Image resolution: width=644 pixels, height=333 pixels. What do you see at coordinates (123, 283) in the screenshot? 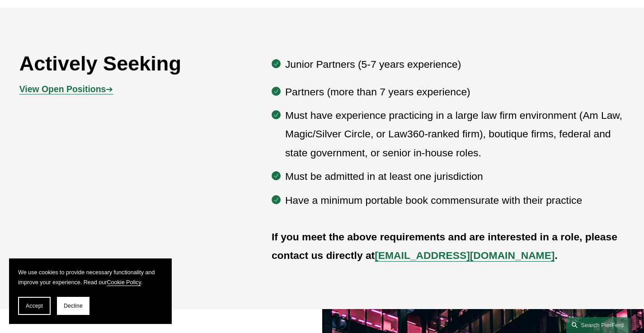
I see `a: Cookie Policy` at bounding box center [123, 283].